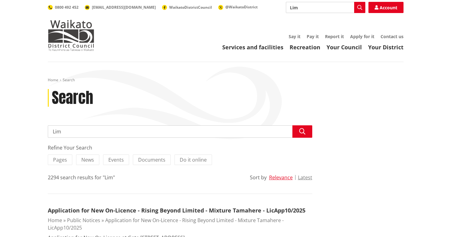 The width and height of the screenshot is (451, 237). I want to click on span: @WaikatoDistrict, so click(241, 7).